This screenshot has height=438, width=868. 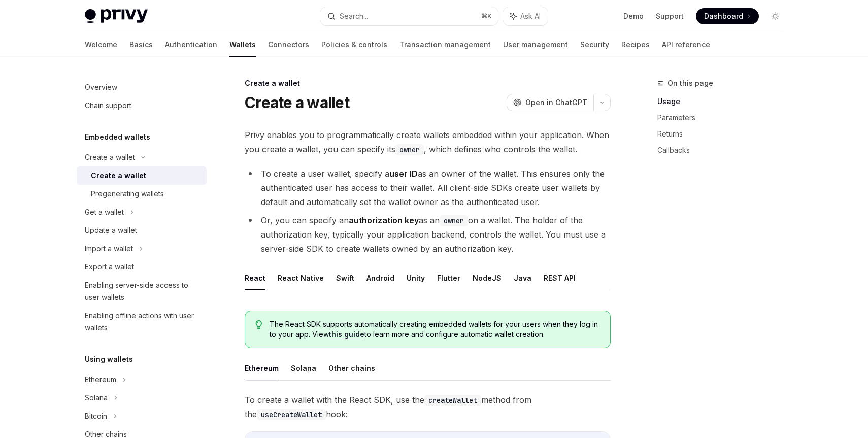 What do you see at coordinates (142, 267) in the screenshot?
I see `a: Export a wallet` at bounding box center [142, 267].